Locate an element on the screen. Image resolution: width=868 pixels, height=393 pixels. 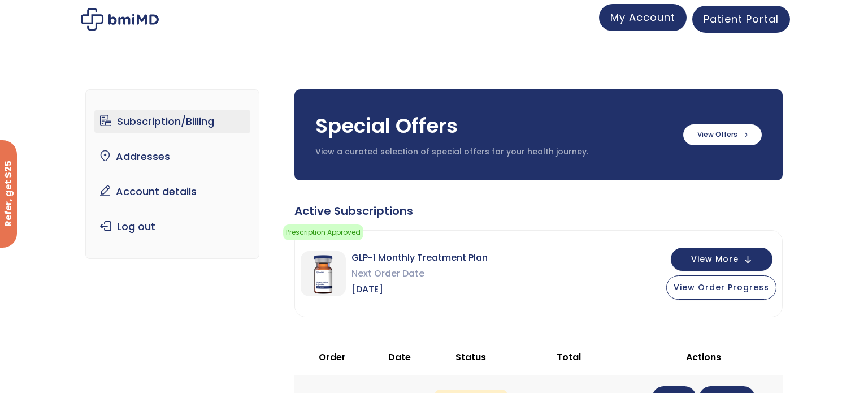
p: View a curated selection of special offers for your health journey. is located at coordinates (493, 152).